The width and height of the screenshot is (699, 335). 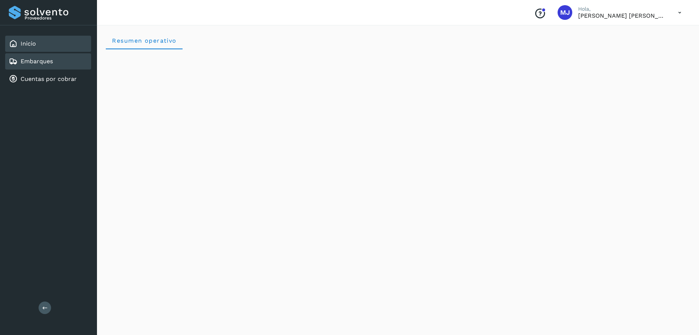 What do you see at coordinates (37, 61) in the screenshot?
I see `a: Embarques` at bounding box center [37, 61].